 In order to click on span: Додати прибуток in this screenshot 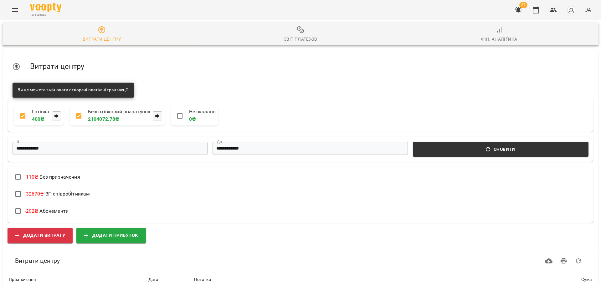, I will do `click(111, 236)`.